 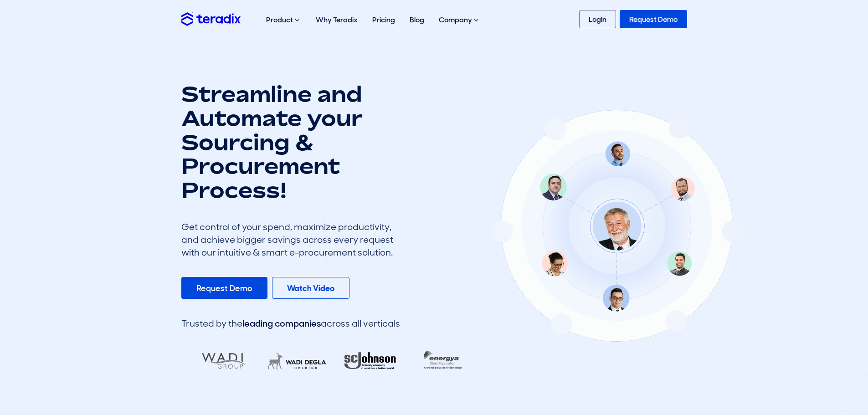 I want to click on a: Pricing, so click(x=383, y=20).